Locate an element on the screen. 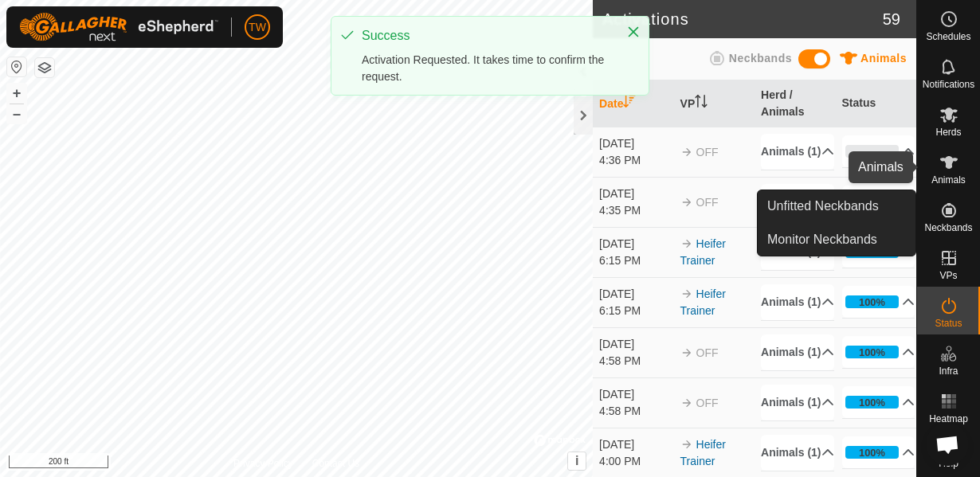 Image resolution: width=980 pixels, height=477 pixels. span: Monitor Neckbands is located at coordinates (822, 240).